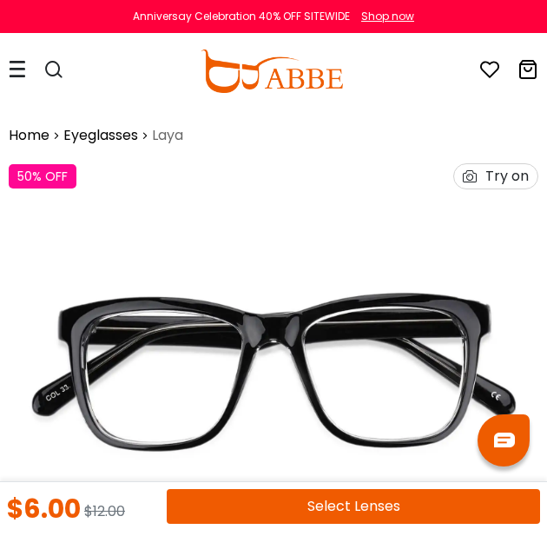  Describe the element at coordinates (101, 136) in the screenshot. I see `a: Eyeglasses` at that location.